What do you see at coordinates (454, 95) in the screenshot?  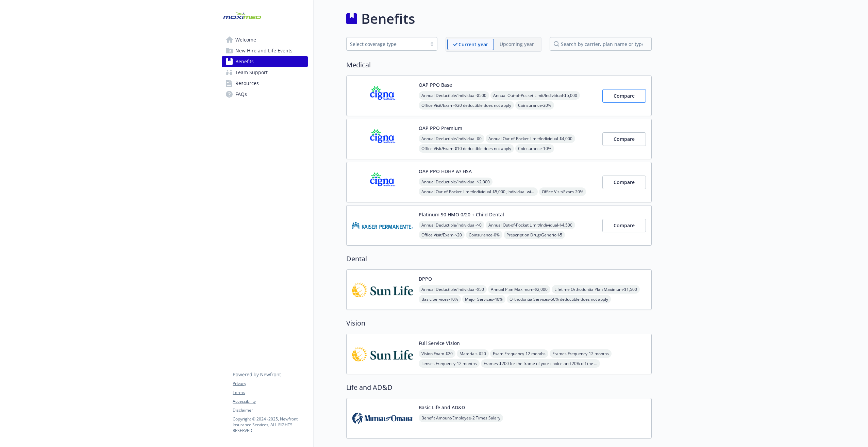 I see `span: Annual Deductible/Individual - $500` at bounding box center [454, 95].